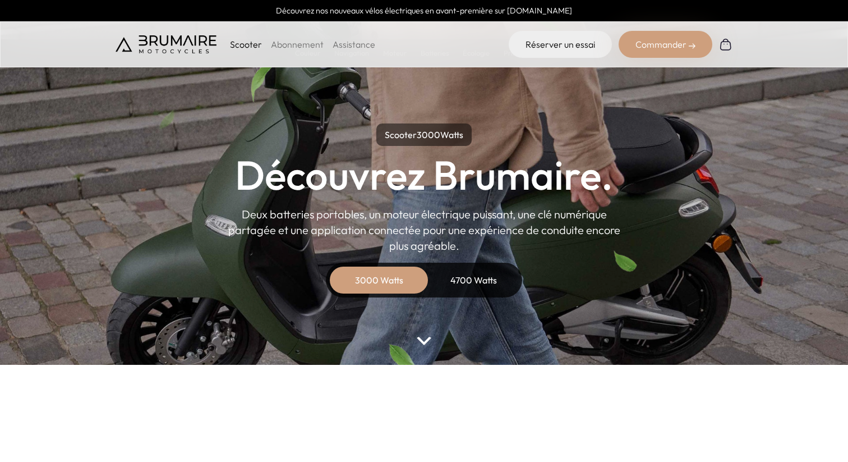 The height and width of the screenshot is (462, 848). What do you see at coordinates (726, 44) in the screenshot?
I see `img: Panier` at bounding box center [726, 44].